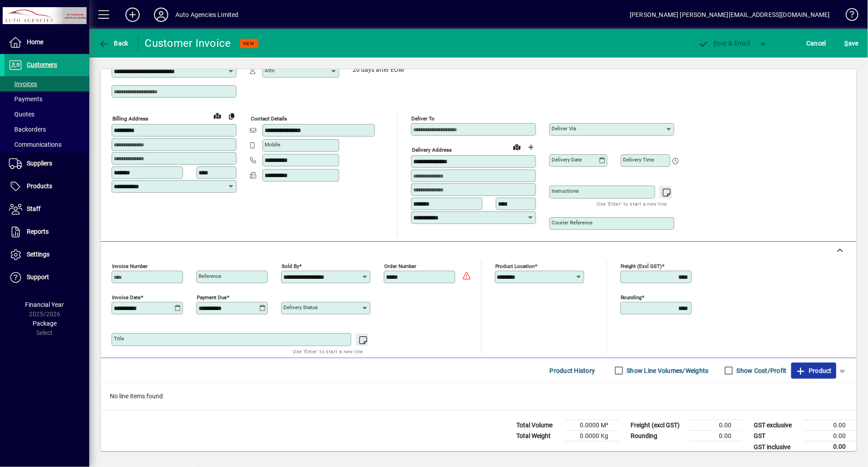 The height and width of the screenshot is (467, 868). What do you see at coordinates (851, 43) in the screenshot?
I see `span: ave` at bounding box center [851, 43].